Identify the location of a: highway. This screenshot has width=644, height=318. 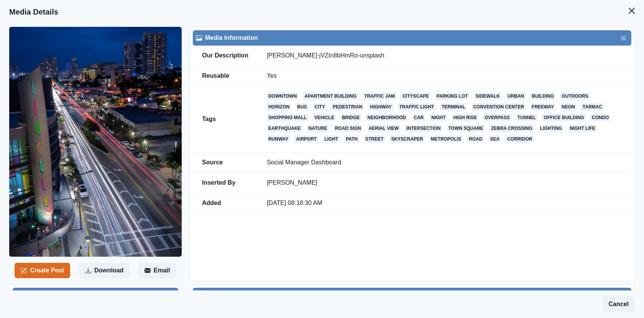
(381, 107).